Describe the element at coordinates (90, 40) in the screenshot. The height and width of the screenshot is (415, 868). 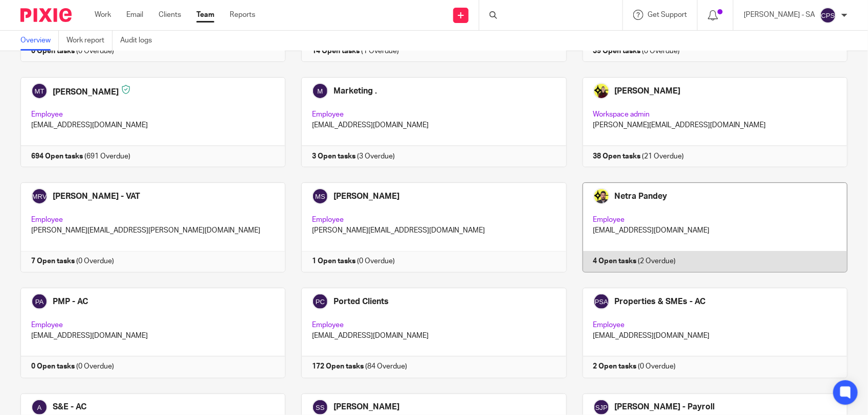
I see `a: Work report` at that location.